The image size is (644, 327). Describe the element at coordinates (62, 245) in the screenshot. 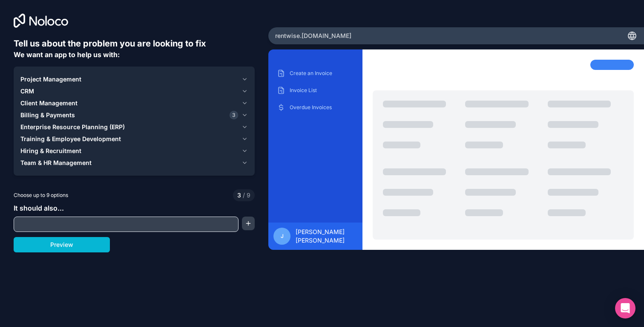

I see `button: Preview` at that location.